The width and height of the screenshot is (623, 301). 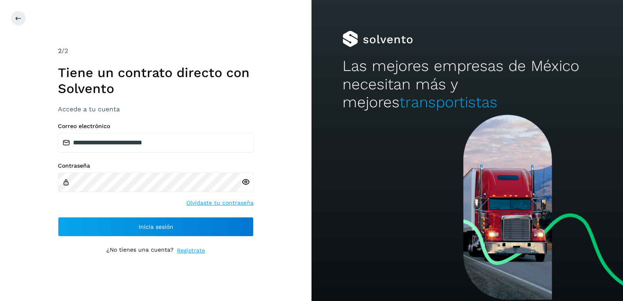 I want to click on h1: Tiene un contrato directo con Solvento, so click(x=156, y=80).